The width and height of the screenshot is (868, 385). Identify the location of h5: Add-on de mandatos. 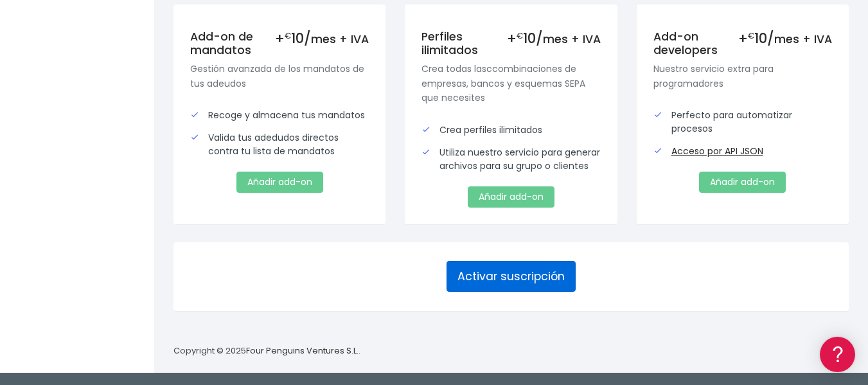
(280, 44).